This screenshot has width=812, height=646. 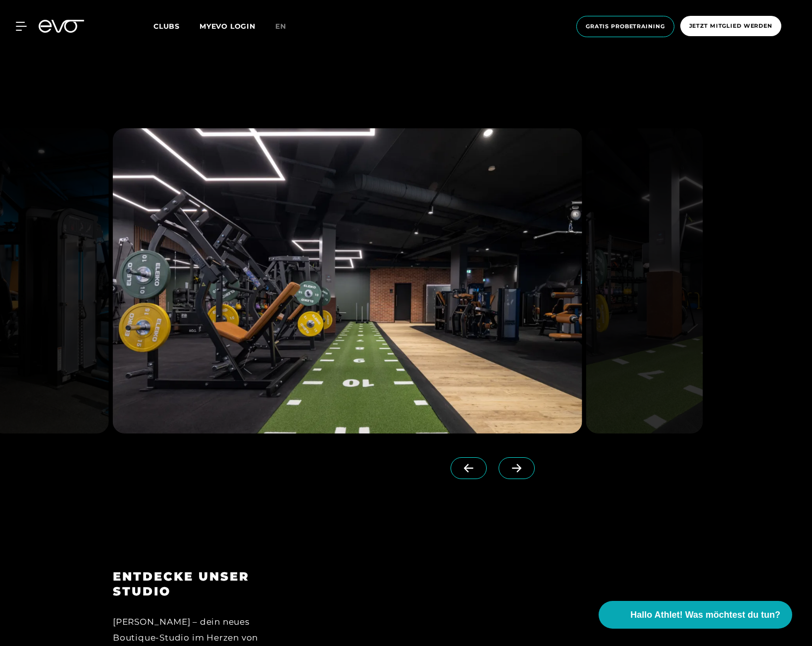 What do you see at coordinates (281, 26) in the screenshot?
I see `span: en` at bounding box center [281, 26].